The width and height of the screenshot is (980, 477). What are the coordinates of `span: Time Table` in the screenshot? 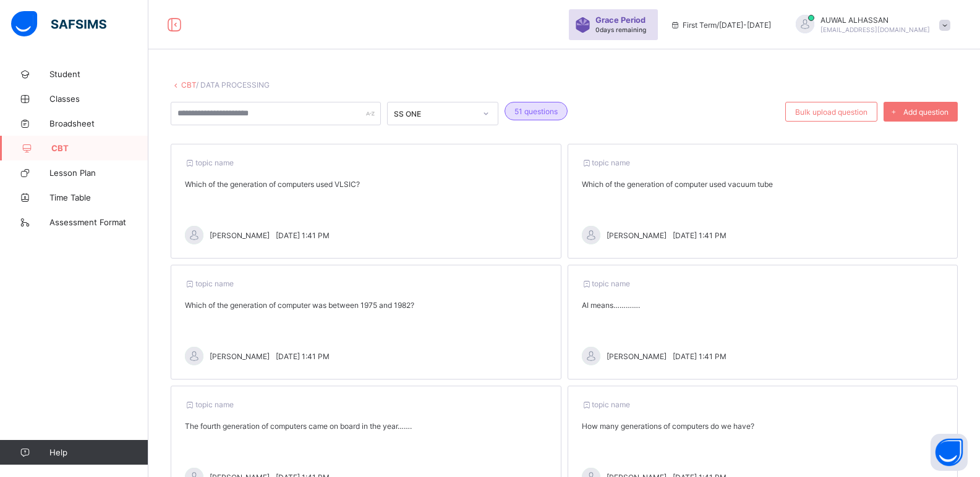 It's located at (99, 198).